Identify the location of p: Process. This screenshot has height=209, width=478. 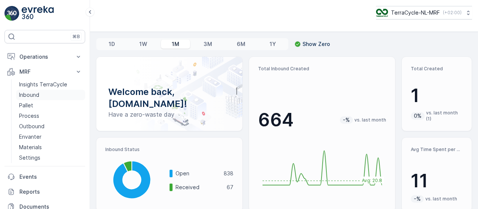
(29, 116).